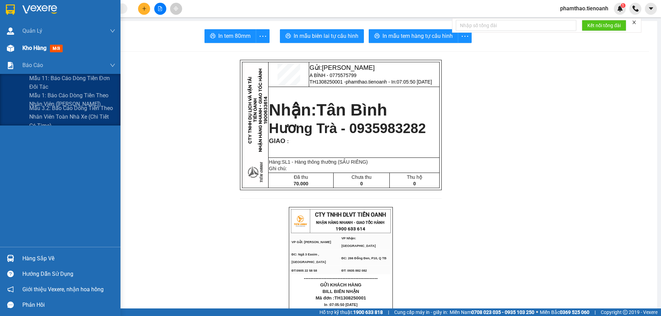 Image resolution: width=661 pixels, height=316 pixels. I want to click on span: Thu hộ, so click(414, 177).